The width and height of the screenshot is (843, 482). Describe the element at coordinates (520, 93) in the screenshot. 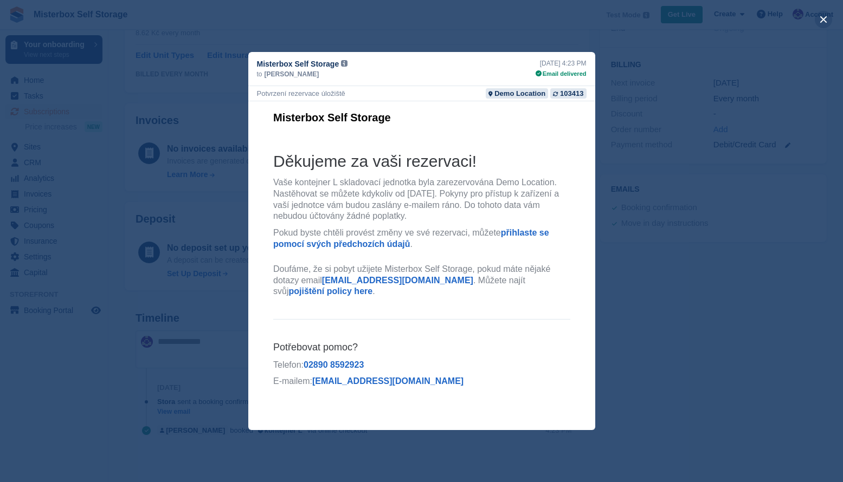

I see `div: Demo Location` at that location.